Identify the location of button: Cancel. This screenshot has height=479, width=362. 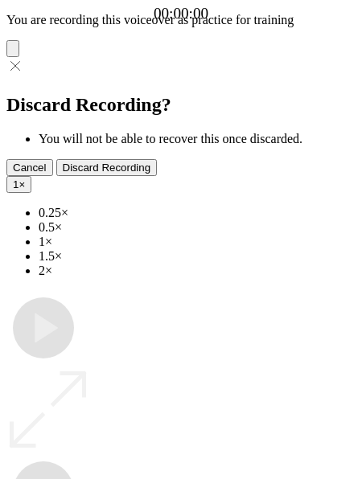
(30, 167).